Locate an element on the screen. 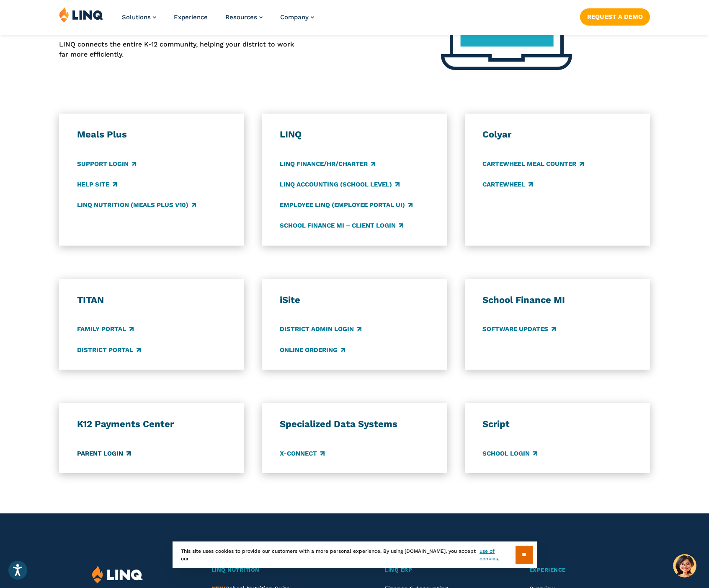  a: Help Site is located at coordinates (97, 184).